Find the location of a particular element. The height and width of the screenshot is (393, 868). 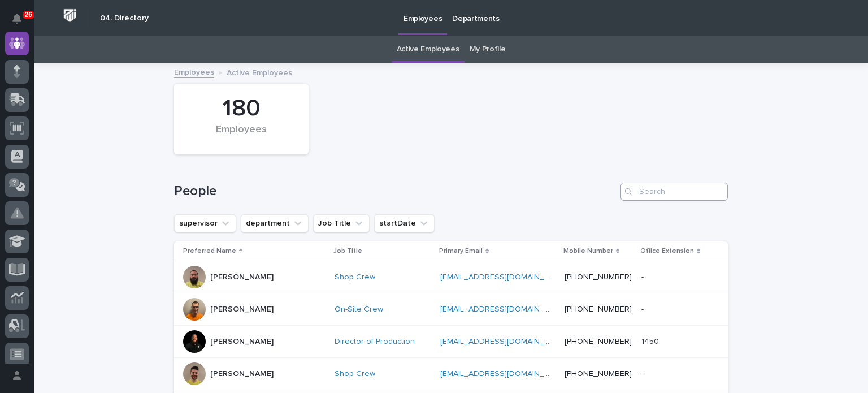

p: 1450 is located at coordinates (651, 340).